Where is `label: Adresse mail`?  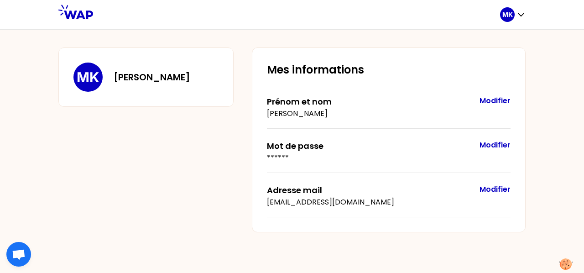
label: Adresse mail is located at coordinates (294, 190).